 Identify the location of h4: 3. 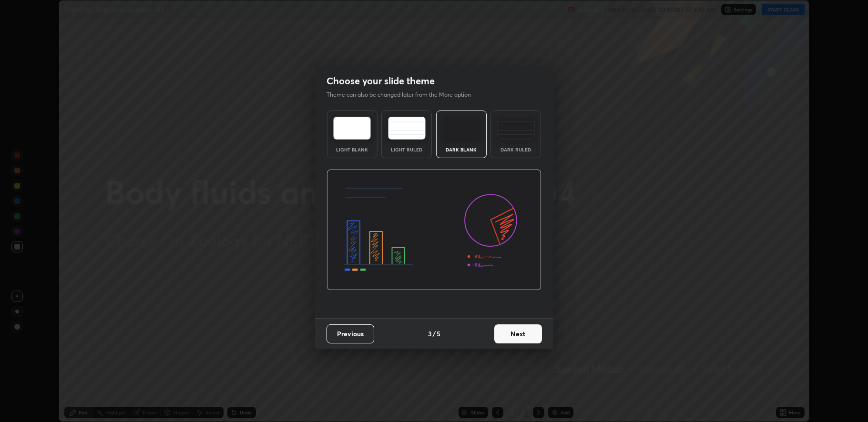
(430, 333).